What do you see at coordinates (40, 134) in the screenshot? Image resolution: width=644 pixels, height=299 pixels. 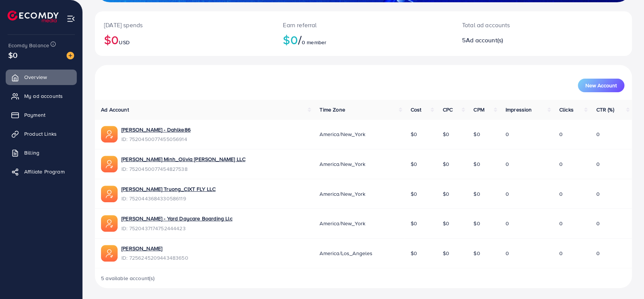 I see `span: Product Links` at bounding box center [40, 134].